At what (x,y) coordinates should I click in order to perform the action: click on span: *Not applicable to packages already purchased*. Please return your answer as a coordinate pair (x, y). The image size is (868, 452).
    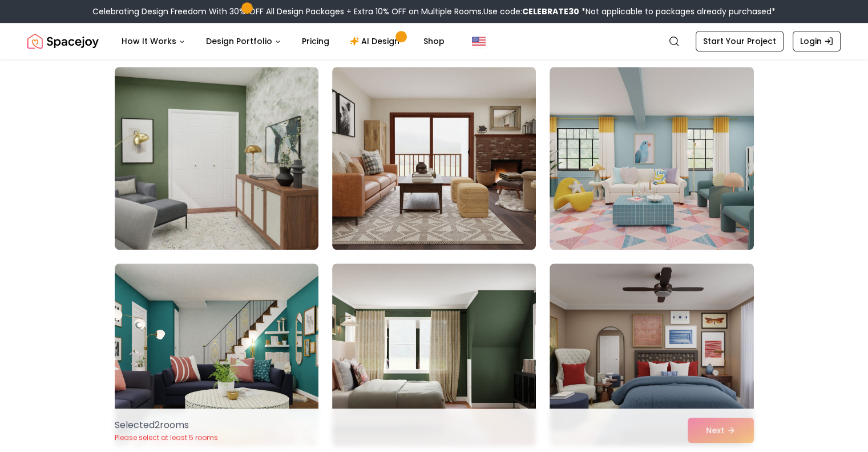
    Looking at the image, I should click on (677, 11).